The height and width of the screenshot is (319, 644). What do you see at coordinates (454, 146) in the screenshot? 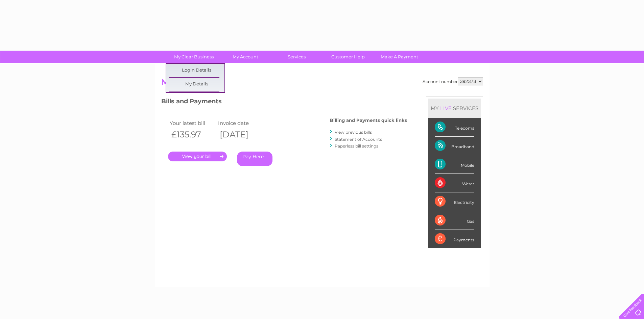
I see `div: Broadband` at bounding box center [454, 146].